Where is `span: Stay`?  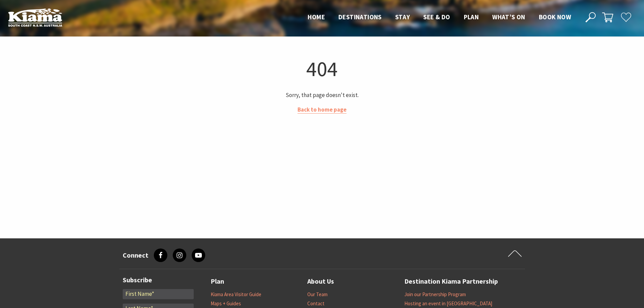
span: Stay is located at coordinates (403, 17).